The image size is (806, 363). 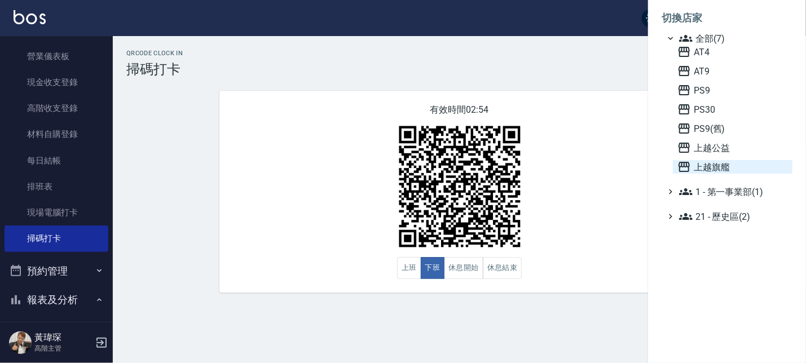 What do you see at coordinates (733, 192) in the screenshot?
I see `span: 1 - 第一事業部(1)` at bounding box center [733, 192].